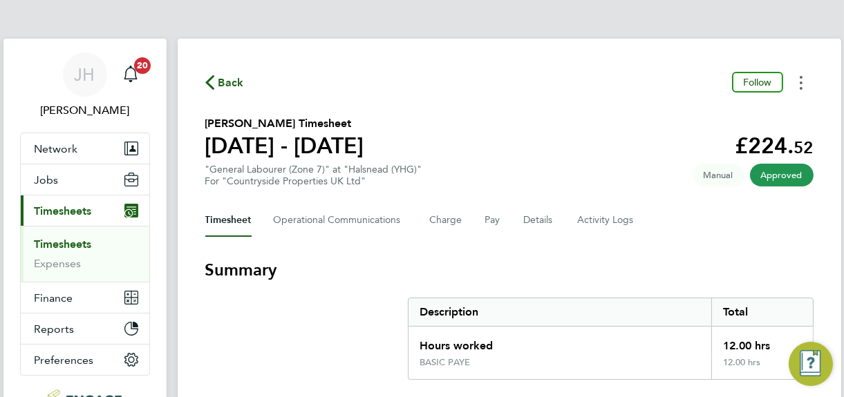 This screenshot has width=844, height=397. I want to click on div: Hours worked, so click(560, 342).